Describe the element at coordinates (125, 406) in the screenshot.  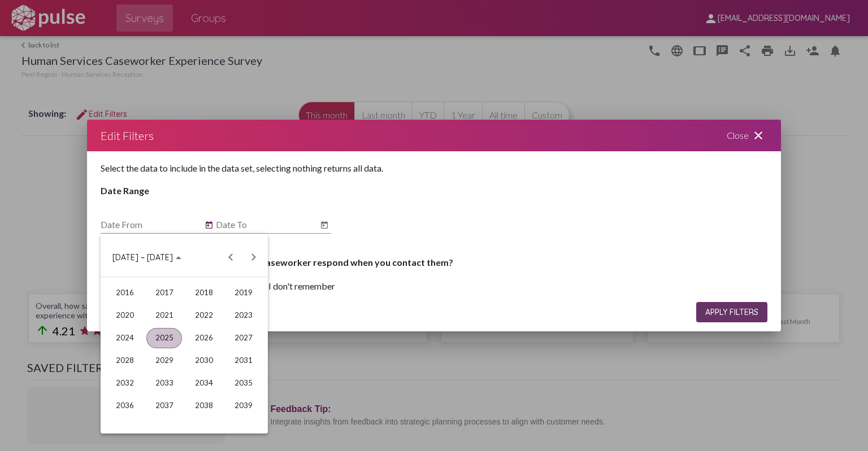
I see `div: 2036` at that location.